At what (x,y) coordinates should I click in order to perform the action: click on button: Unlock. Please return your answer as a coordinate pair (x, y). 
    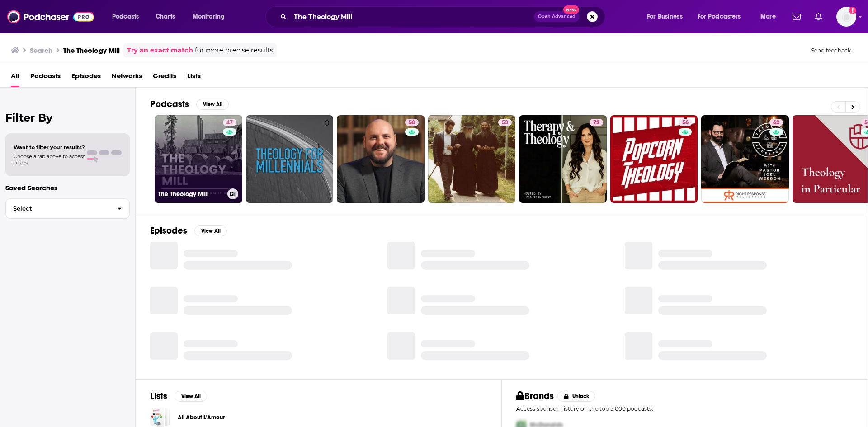
    Looking at the image, I should click on (576, 396).